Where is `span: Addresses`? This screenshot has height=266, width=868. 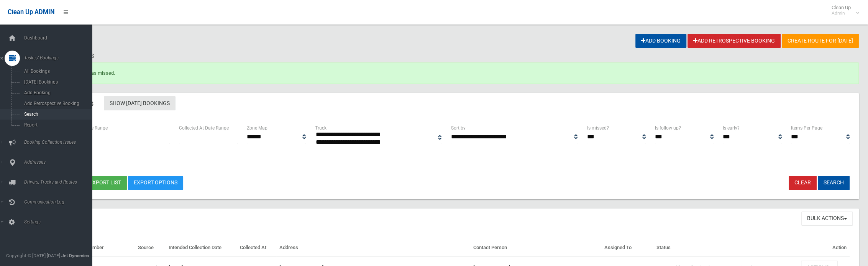 span: Addresses is located at coordinates (60, 162).